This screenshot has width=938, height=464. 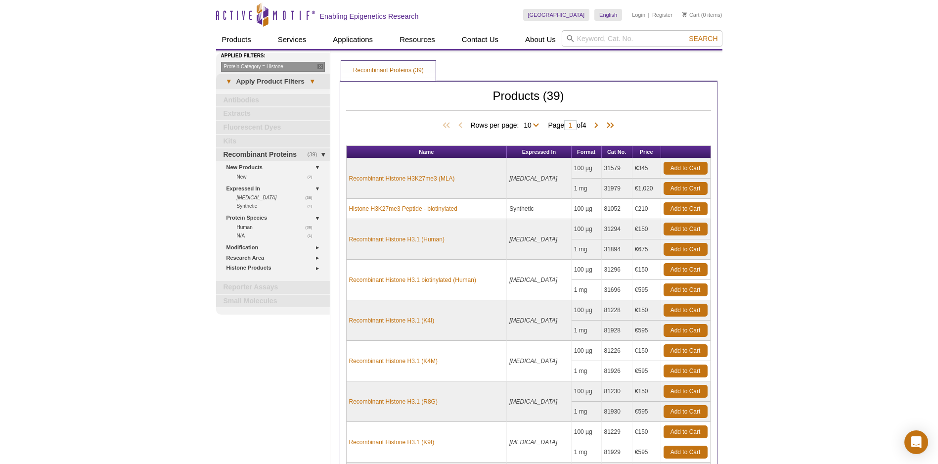 What do you see at coordinates (353, 40) in the screenshot?
I see `a: Applications` at bounding box center [353, 40].